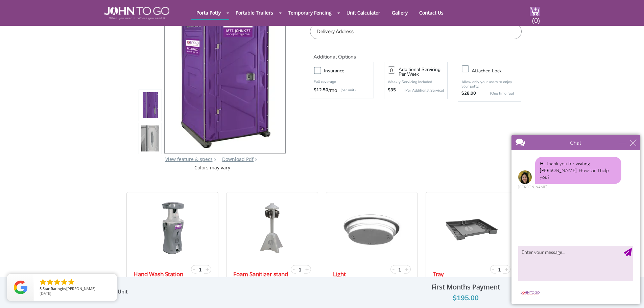 The width and height of the screenshot is (644, 308). I want to click on div: close, so click(126, 12).